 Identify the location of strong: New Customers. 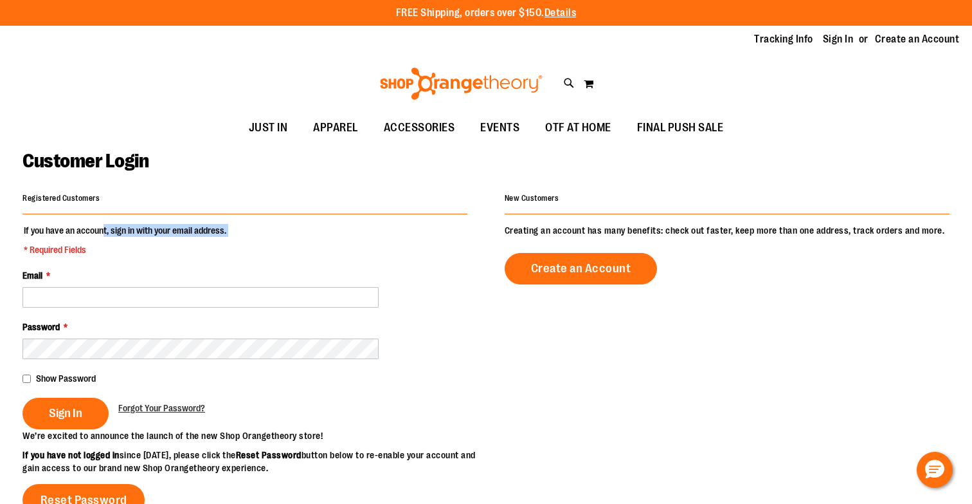
(532, 198).